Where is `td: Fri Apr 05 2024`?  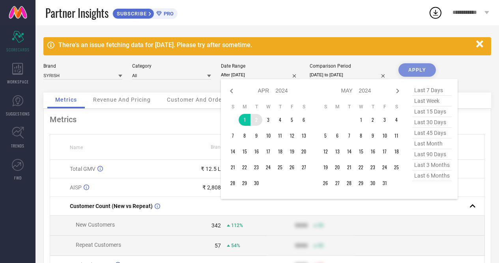
td: Fri Apr 05 2024 is located at coordinates (292, 120).